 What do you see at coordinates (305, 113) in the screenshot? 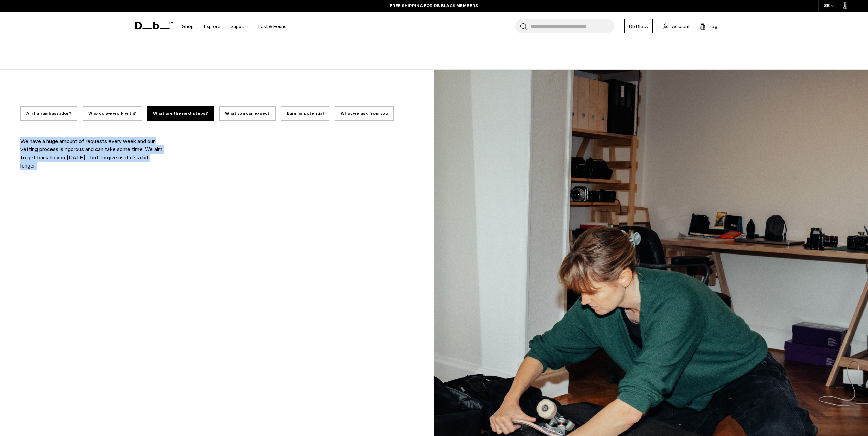
I see `button: Earning potential` at bounding box center [305, 113].